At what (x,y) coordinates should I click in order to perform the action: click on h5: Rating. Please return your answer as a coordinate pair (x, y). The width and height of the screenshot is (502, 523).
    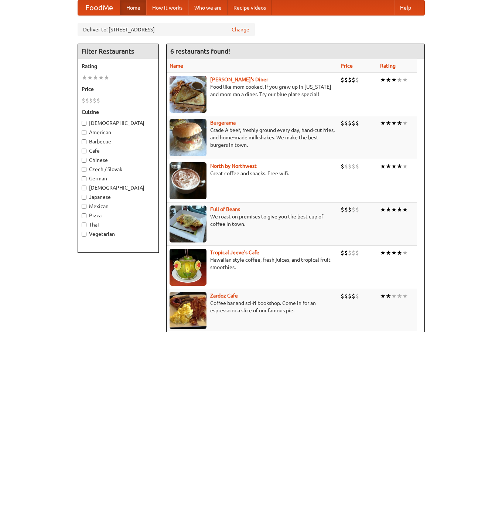
    Looking at the image, I should click on (118, 66).